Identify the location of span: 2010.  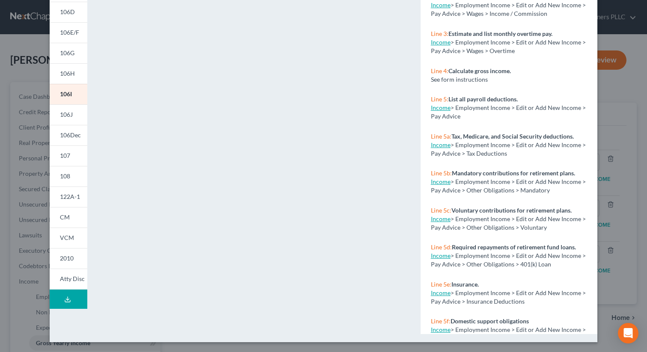
(67, 258).